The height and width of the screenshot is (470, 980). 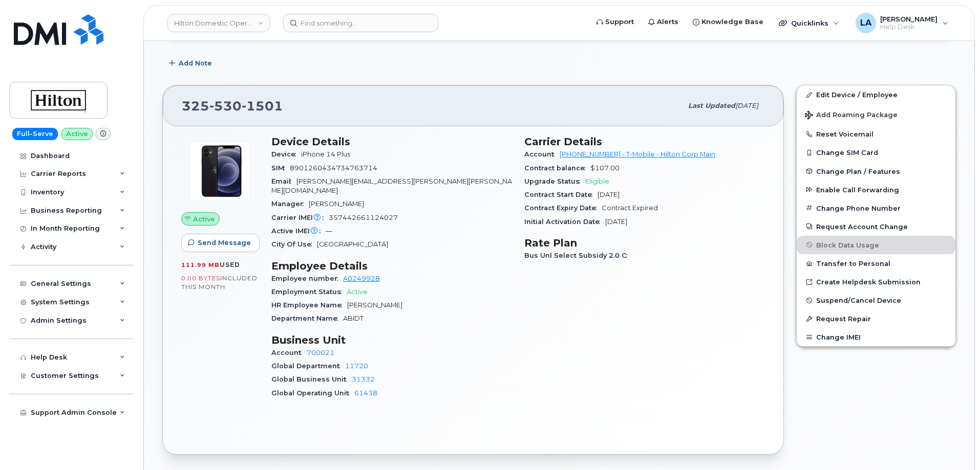 What do you see at coordinates (294, 244) in the screenshot?
I see `span: City Of Use` at bounding box center [294, 244].